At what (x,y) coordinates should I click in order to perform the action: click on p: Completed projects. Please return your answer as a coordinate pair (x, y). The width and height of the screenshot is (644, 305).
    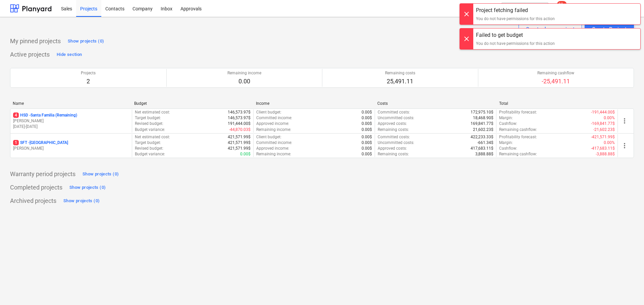
    Looking at the image, I should click on (36, 188).